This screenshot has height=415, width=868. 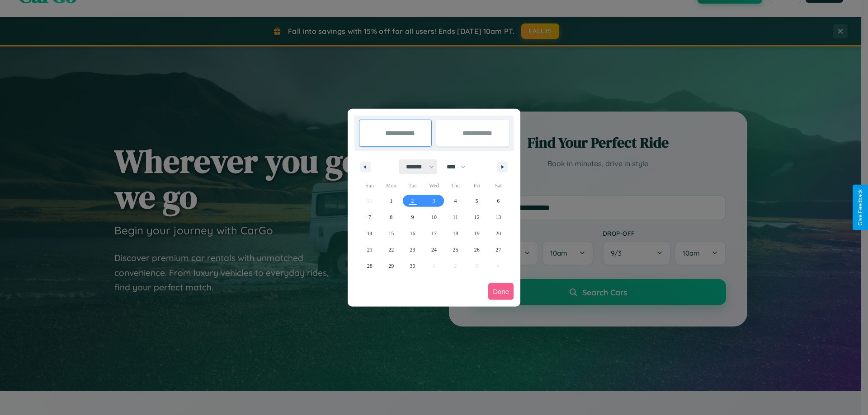 I want to click on span: Mon, so click(x=391, y=186).